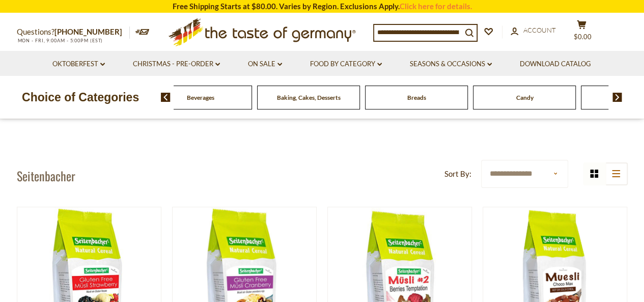 Image resolution: width=644 pixels, height=302 pixels. What do you see at coordinates (555, 64) in the screenshot?
I see `a: Download Catalog` at bounding box center [555, 64].